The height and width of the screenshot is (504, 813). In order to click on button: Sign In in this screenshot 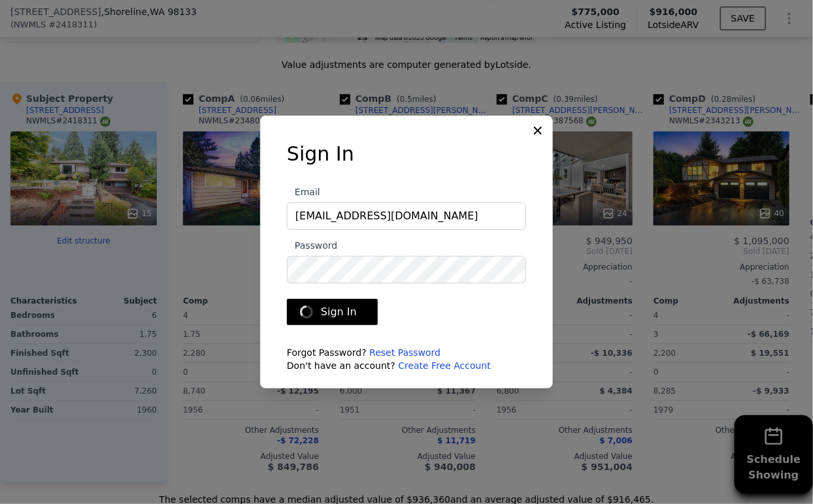, I will do `click(332, 312)`.